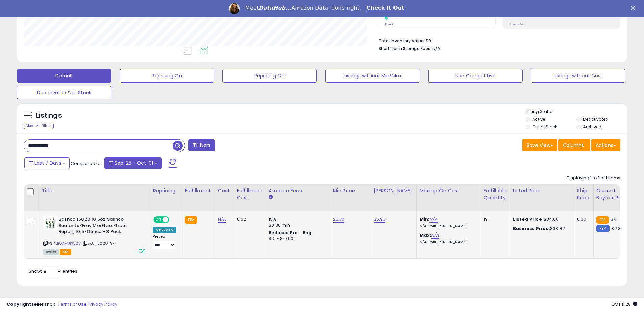 This screenshot has width=644, height=311. Describe the element at coordinates (290, 232) in the screenshot. I see `b: Reduced Prof. Rng.` at that location.